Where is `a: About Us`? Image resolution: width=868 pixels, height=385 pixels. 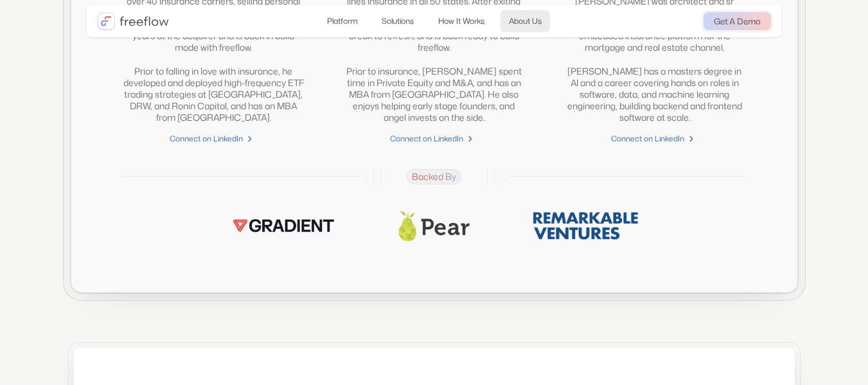
a: About Us is located at coordinates (525, 21).